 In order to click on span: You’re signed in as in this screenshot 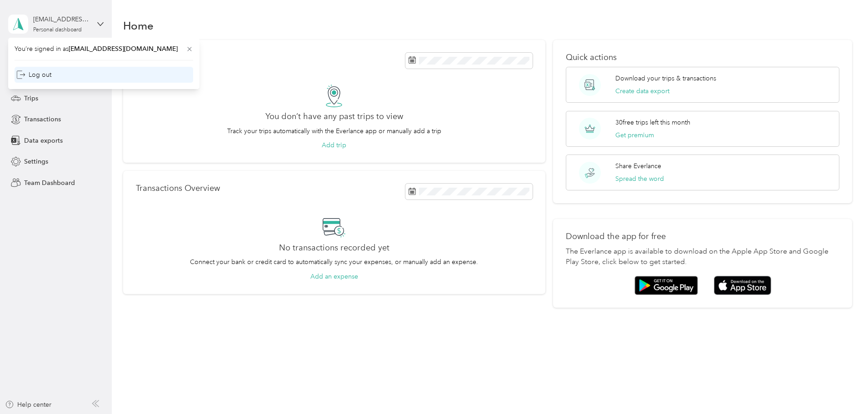, I will do `click(104, 48)`.